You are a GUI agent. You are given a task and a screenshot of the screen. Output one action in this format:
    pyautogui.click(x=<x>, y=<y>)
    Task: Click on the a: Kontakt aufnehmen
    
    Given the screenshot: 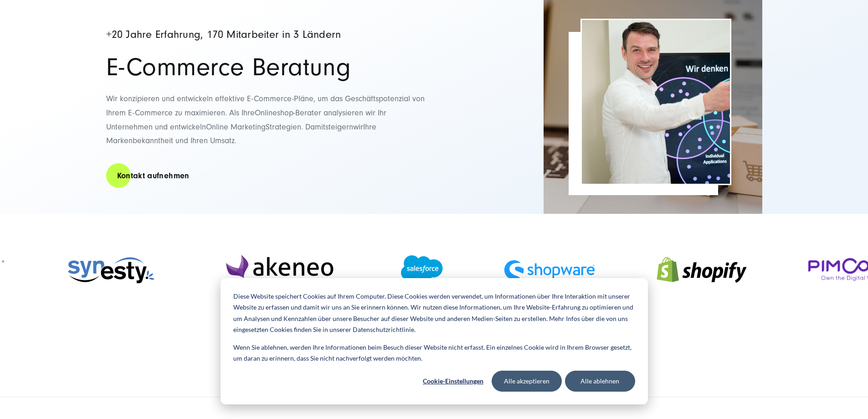 What is the action you would take?
    pyautogui.click(x=153, y=176)
    